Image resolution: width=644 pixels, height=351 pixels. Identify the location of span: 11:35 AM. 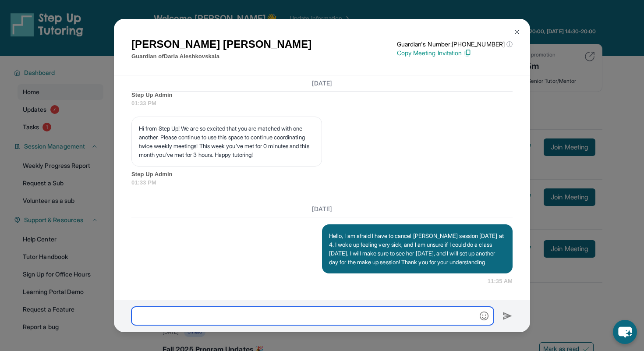
(500, 281).